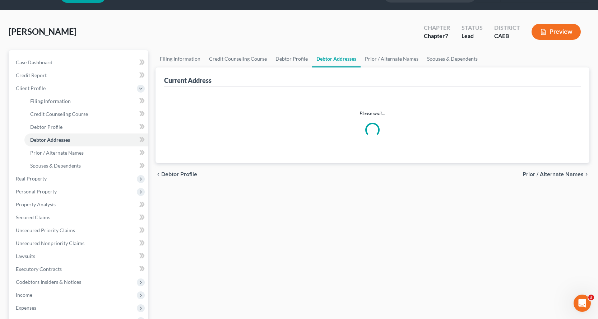  What do you see at coordinates (79, 218) in the screenshot?
I see `a: Secured Claims` at bounding box center [79, 218].